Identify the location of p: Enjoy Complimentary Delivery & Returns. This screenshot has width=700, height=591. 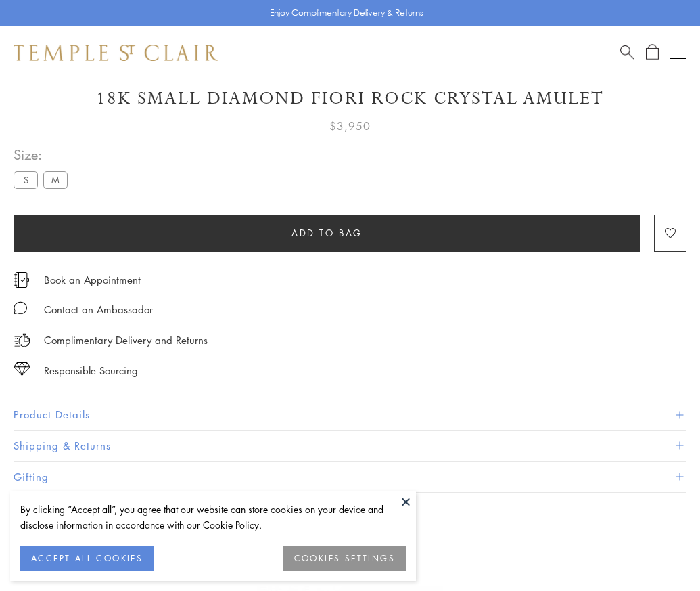
(347, 13).